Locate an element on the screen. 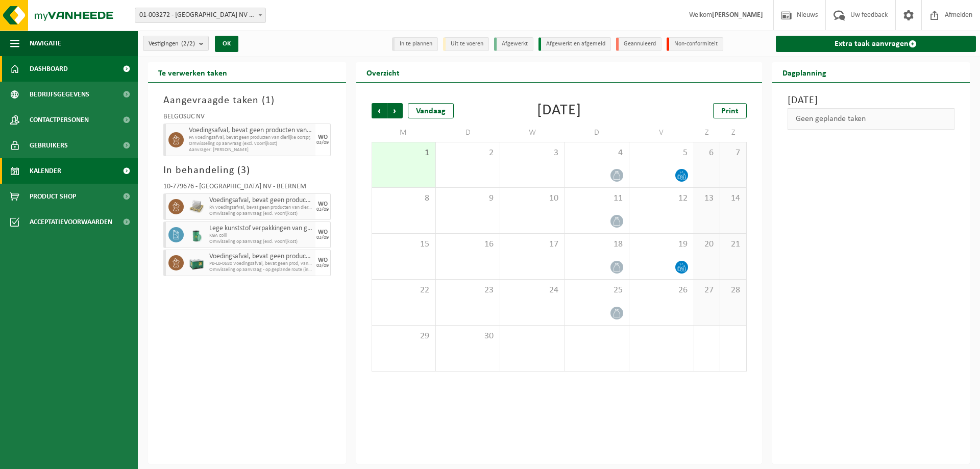 This screenshot has width=980, height=469. span: Bedrijfsgegevens is located at coordinates (59, 94).